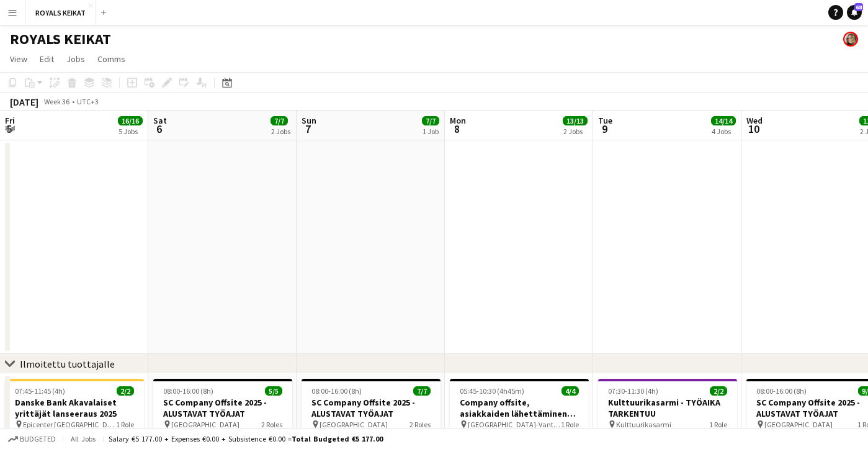  Describe the element at coordinates (492, 391) in the screenshot. I see `span: 05:45-10:30 (4h45m)` at that location.